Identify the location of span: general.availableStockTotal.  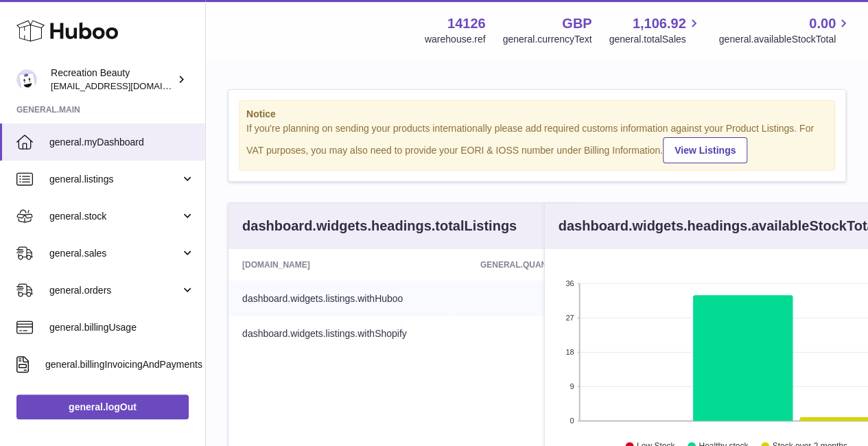
(785, 39).